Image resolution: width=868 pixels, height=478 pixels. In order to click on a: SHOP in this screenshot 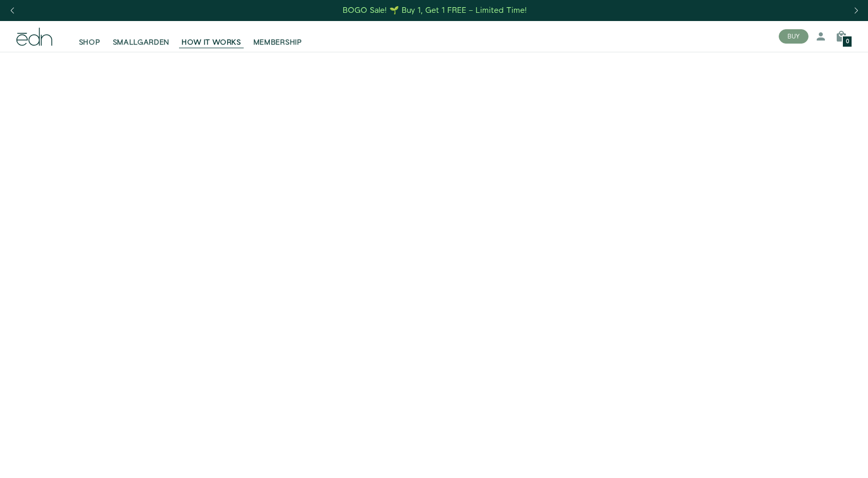, I will do `click(90, 36)`.